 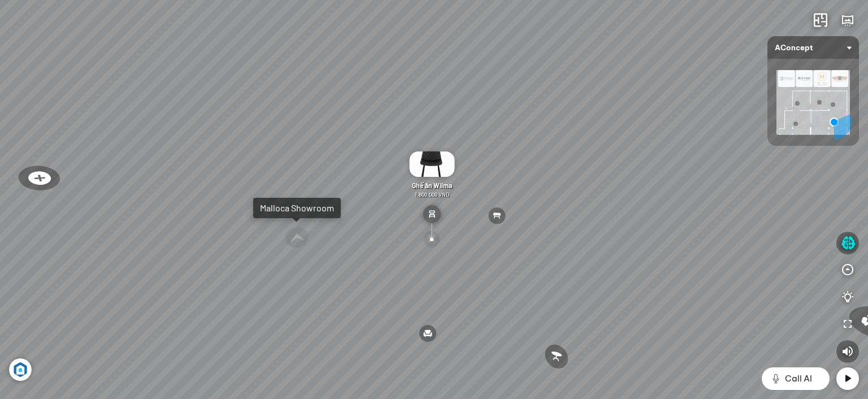 What do you see at coordinates (432, 164) in the screenshot?
I see `img: Gh___n_Wilma_PH93KNVFFMCD.gif` at bounding box center [432, 164].